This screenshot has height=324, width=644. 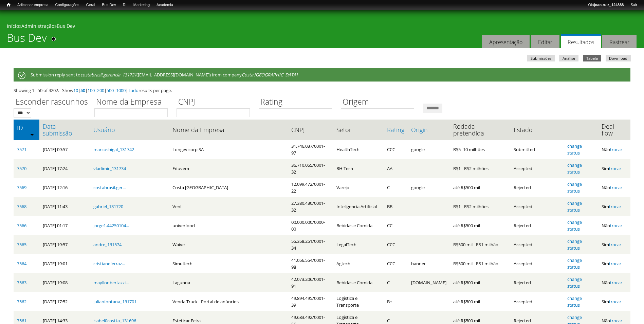 I want to click on a: Origin, so click(x=429, y=130).